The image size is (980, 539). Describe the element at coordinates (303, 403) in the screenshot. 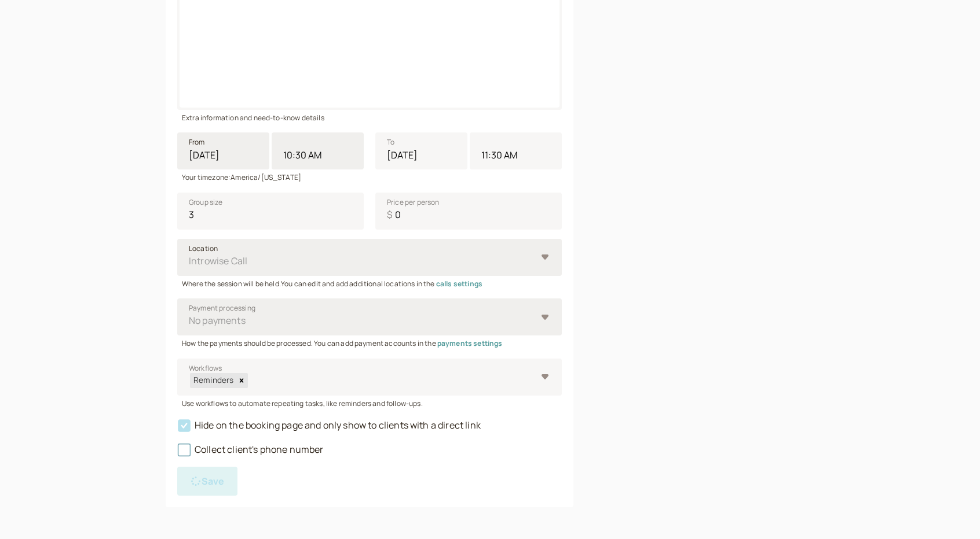

I see `span: Use workflows to automate repeating tasks, like reminders and follow-ups.` at that location.